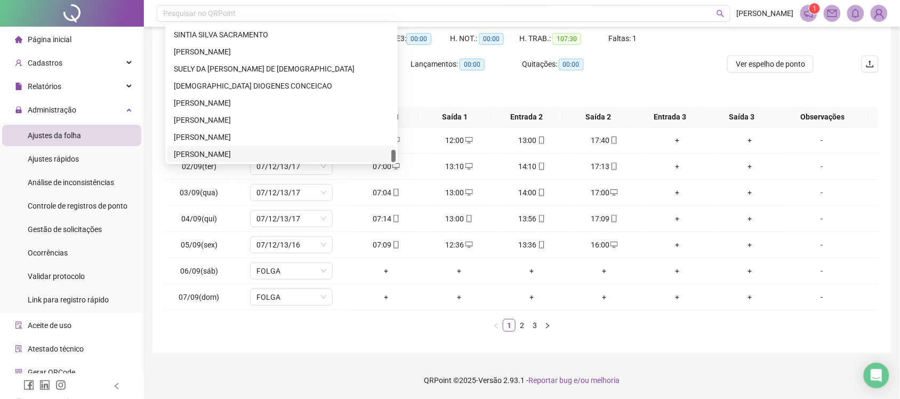  I want to click on span: solution, so click(19, 349).